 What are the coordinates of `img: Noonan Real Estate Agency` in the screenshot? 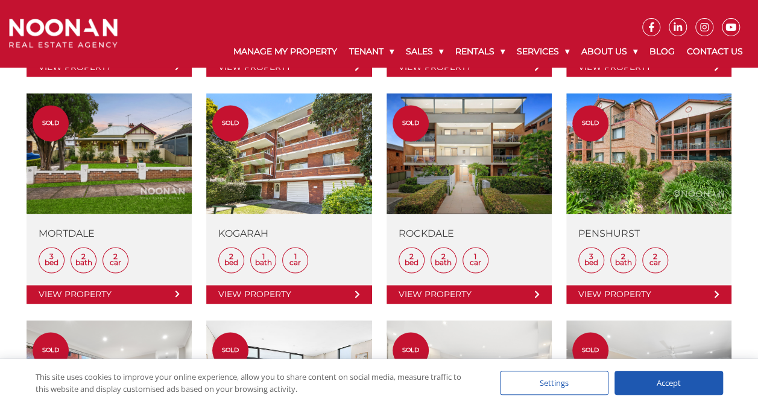 It's located at (63, 34).